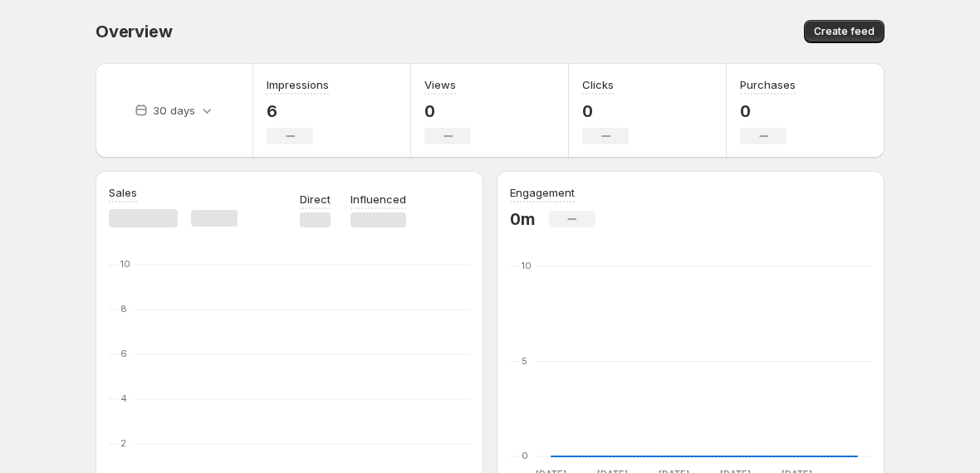 This screenshot has width=980, height=473. What do you see at coordinates (298, 85) in the screenshot?
I see `h3: Impressions` at bounding box center [298, 85].